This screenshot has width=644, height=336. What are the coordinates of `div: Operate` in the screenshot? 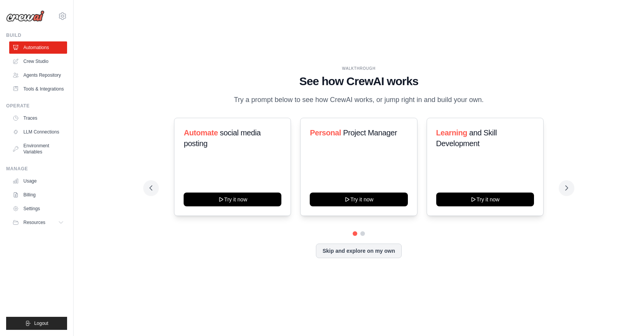 It's located at (36, 106).